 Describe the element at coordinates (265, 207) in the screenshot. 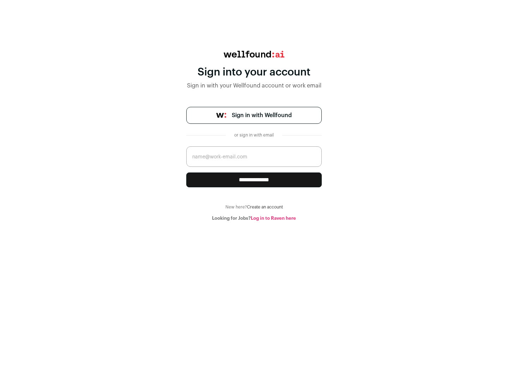

I see `a: Create an account` at that location.